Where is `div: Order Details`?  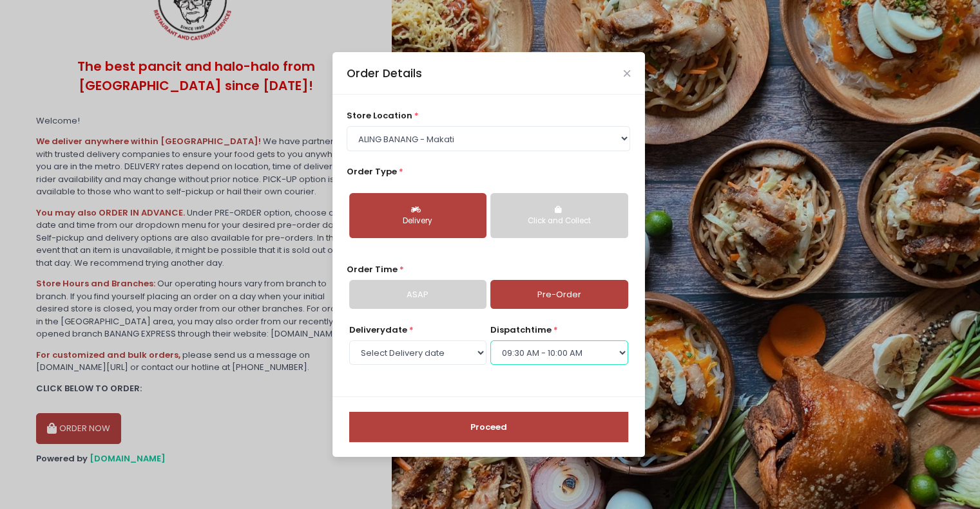
div: Order Details is located at coordinates (384, 73).